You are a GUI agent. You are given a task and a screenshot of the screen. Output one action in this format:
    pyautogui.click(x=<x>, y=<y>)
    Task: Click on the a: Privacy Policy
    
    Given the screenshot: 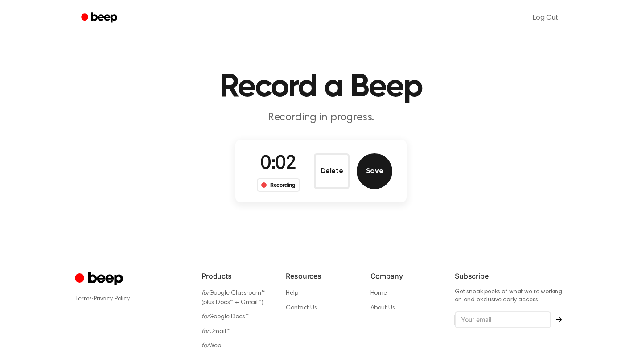 What is the action you would take?
    pyautogui.click(x=111, y=299)
    